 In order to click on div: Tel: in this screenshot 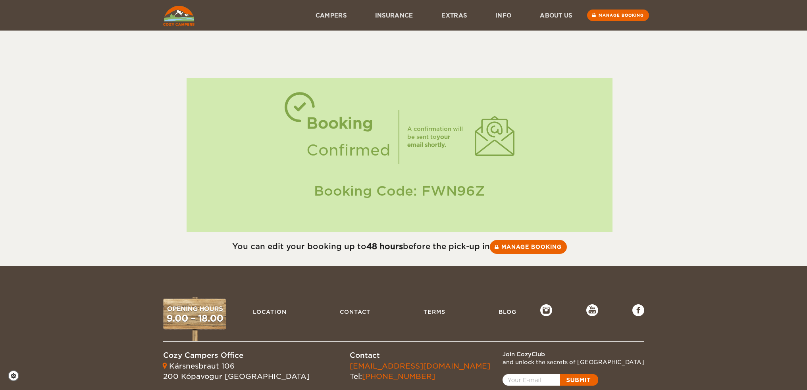, I will do `click(420, 371)`.